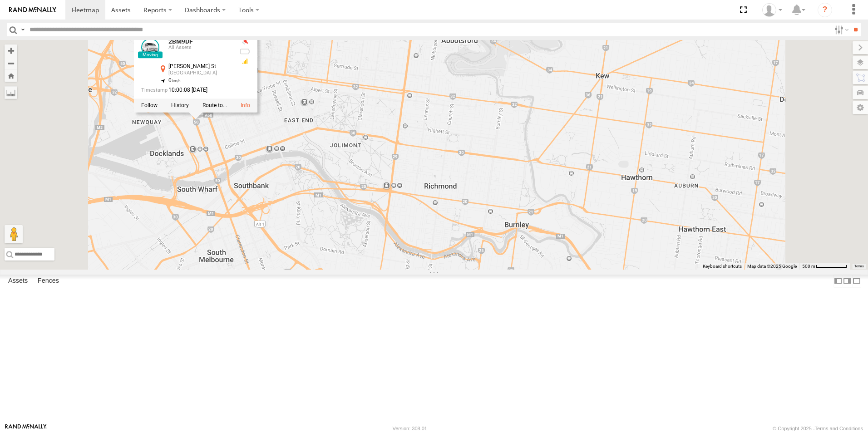 The width and height of the screenshot is (868, 433). Describe the element at coordinates (33, 10) in the screenshot. I see `img: rand-logo.svg` at that location.